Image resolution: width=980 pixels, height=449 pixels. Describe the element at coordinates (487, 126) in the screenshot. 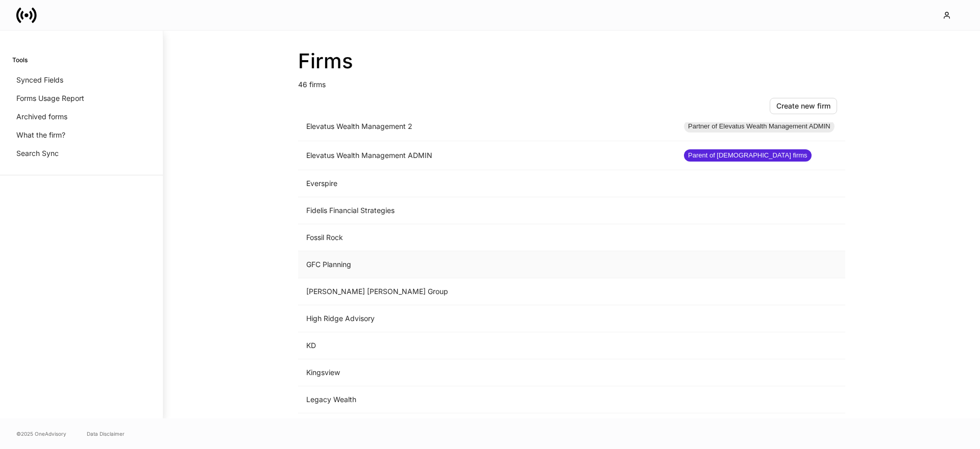

I see `td: Elevatus Wealth Management 2` at that location.